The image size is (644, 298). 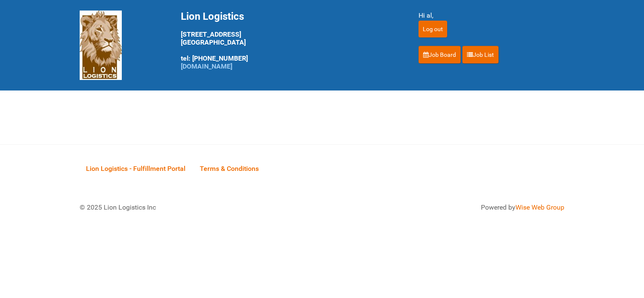 What do you see at coordinates (230, 169) in the screenshot?
I see `a: Terms & Conditions` at bounding box center [230, 169].